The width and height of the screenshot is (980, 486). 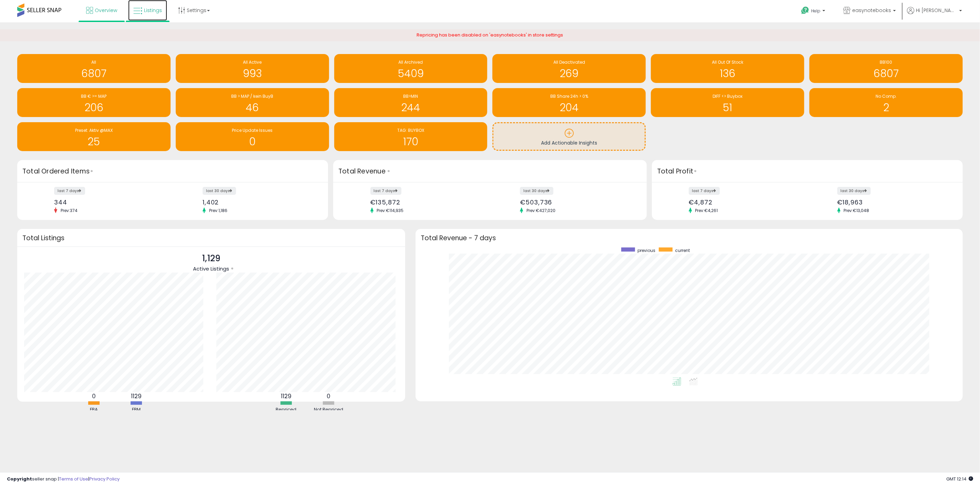 I want to click on span: Prev: 1,186, so click(x=218, y=210).